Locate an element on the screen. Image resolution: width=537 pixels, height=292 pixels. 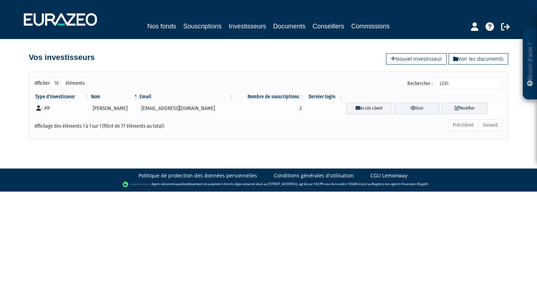
p: Besoin d'aide ? is located at coordinates (530, 64).